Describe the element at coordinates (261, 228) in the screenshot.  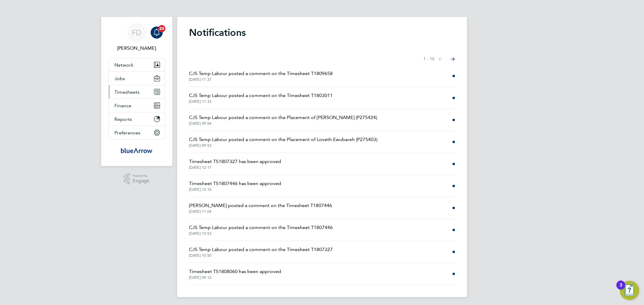
I see `span: CJS Temp Labour posted a comment on the Timesheet T1807446` at that location.